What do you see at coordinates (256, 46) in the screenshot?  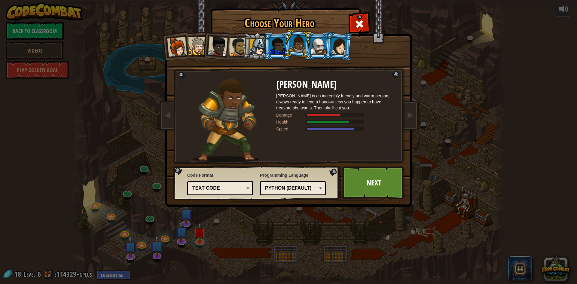 I see `li: Hattori Hanzō` at bounding box center [256, 46].